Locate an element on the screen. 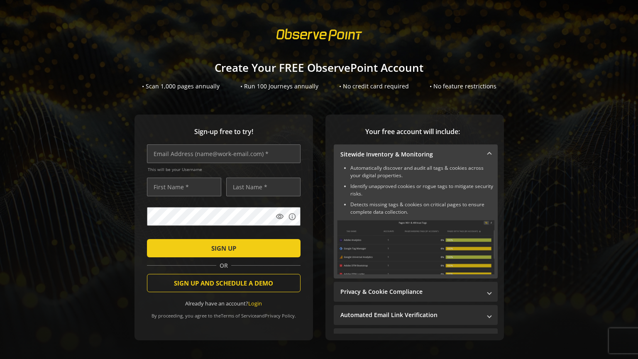  mat-panel-title: Automated Email Link Verification is located at coordinates (411, 315).